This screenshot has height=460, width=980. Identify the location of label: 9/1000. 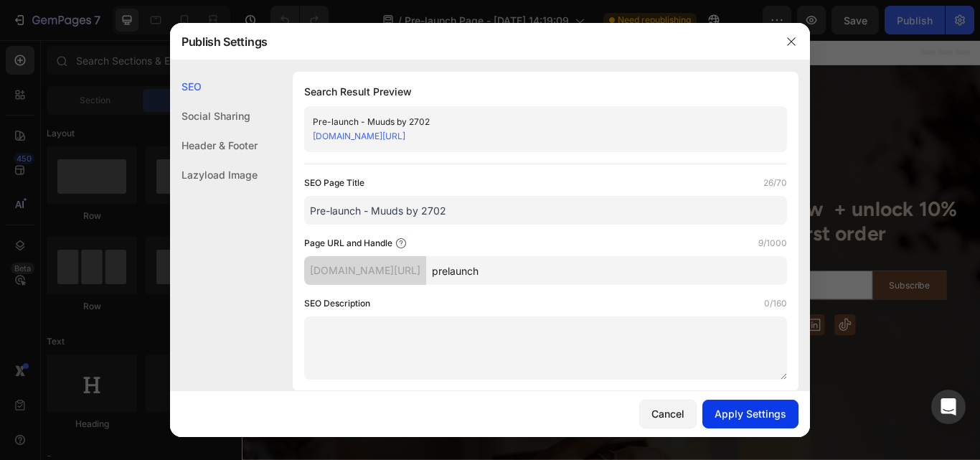
(772, 243).